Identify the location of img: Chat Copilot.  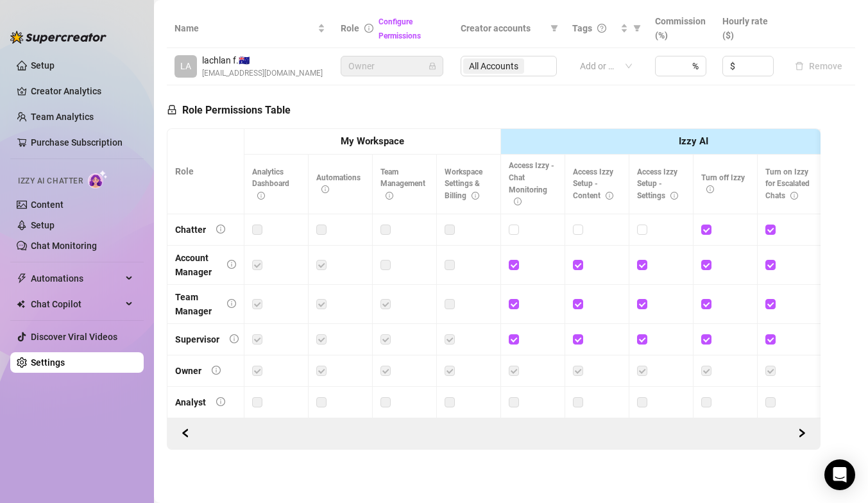
(20, 304).